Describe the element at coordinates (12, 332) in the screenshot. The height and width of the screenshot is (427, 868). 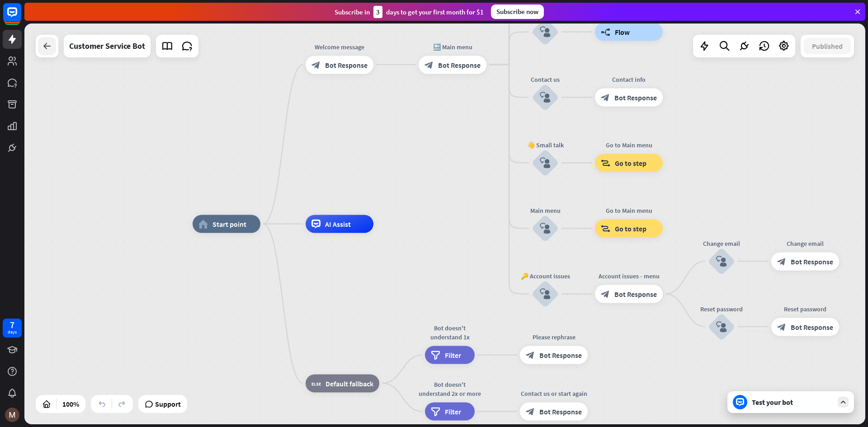
I see `div: days` at that location.